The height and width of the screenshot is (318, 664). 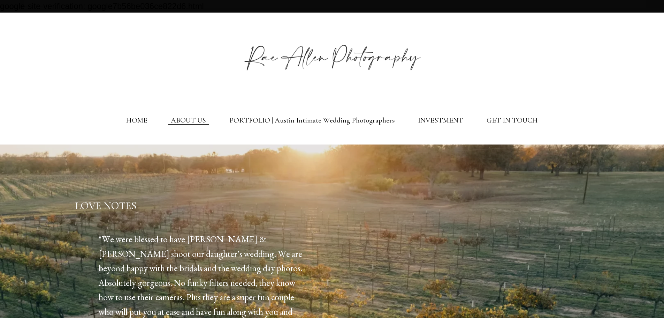 I want to click on a: INVESTMENT, so click(x=441, y=120).